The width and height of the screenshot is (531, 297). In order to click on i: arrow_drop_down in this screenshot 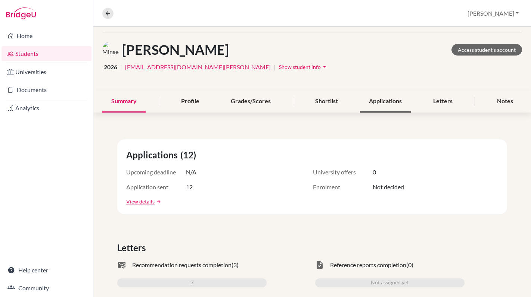, I will do `click(324, 67)`.